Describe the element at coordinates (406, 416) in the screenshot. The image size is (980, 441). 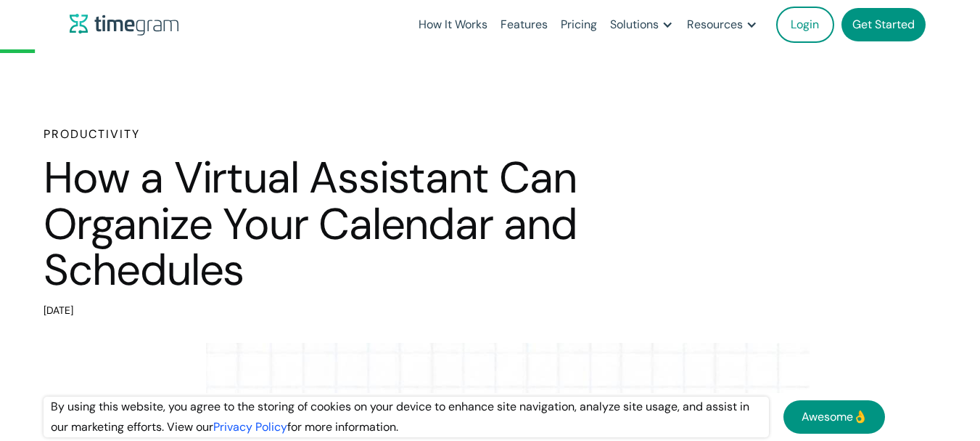
I see `div: By using this website, you agree to the storing of cookies on your device to enhance site navigat...` at that location.